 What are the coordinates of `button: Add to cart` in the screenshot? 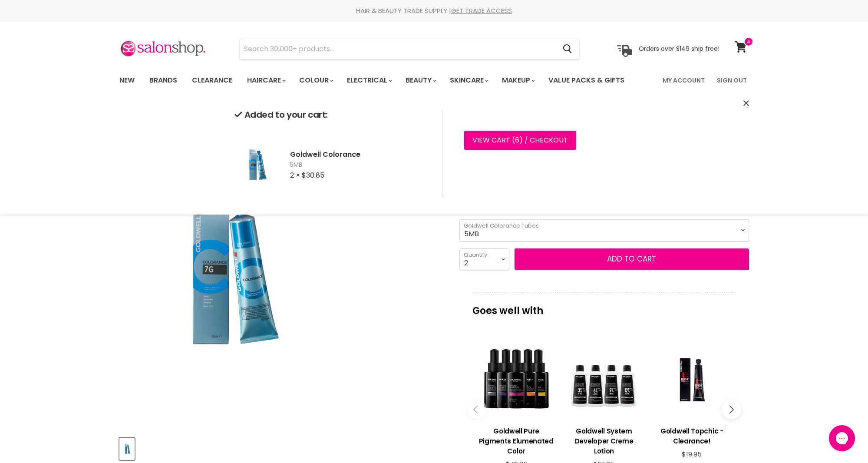 It's located at (632, 259).